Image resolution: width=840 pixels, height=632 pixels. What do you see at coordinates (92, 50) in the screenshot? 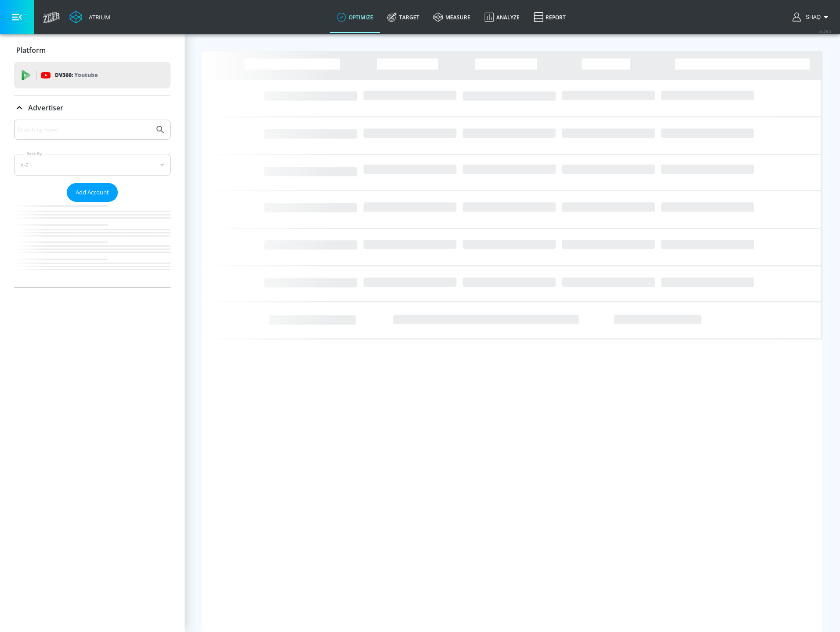
I see `div: Platform` at bounding box center [92, 50].